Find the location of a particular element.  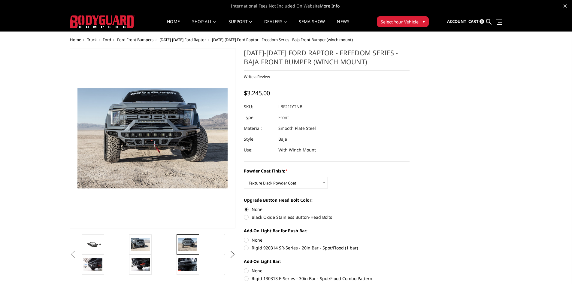

a: More Info is located at coordinates (330, 6).